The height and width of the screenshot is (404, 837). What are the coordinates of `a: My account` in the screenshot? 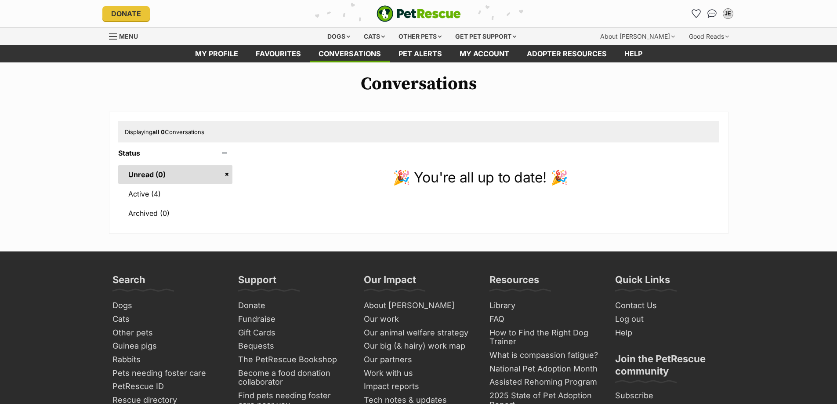 It's located at (484, 54).